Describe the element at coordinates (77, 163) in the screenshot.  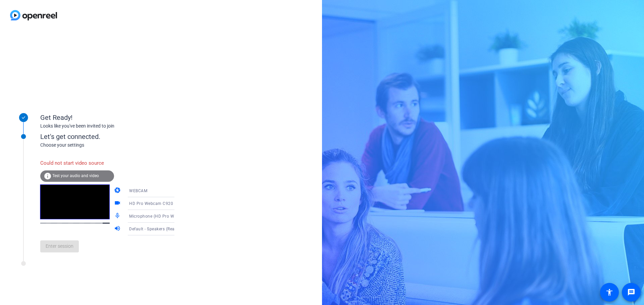
I see `div: Could not start video source` at that location.